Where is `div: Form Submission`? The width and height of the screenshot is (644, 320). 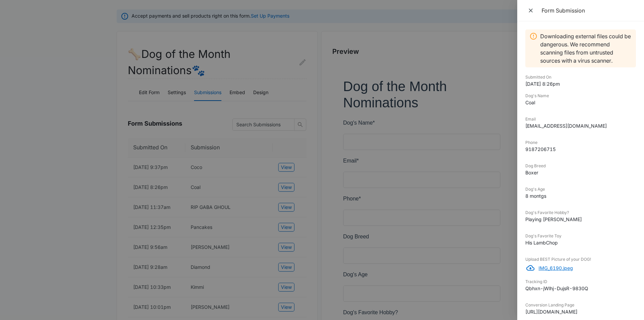
div: Form Submission is located at coordinates (589, 11).